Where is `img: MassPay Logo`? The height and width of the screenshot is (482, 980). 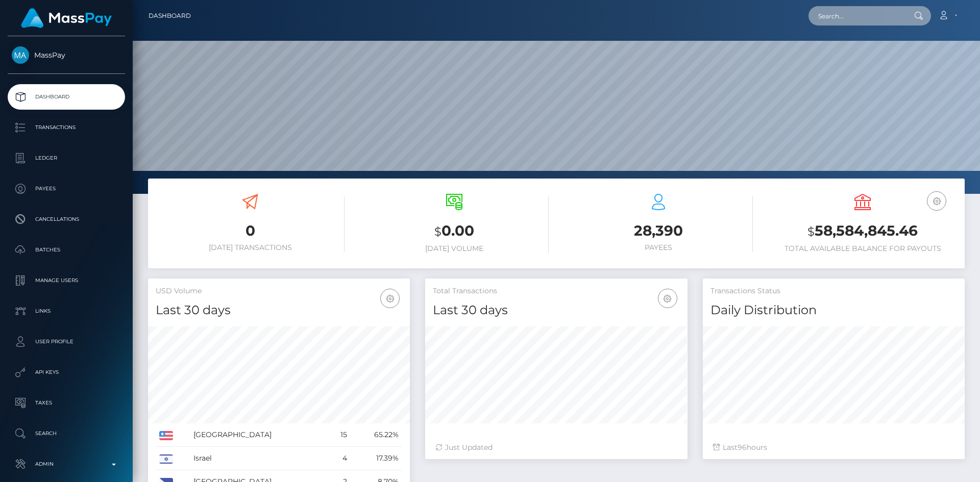 img: MassPay Logo is located at coordinates (66, 17).